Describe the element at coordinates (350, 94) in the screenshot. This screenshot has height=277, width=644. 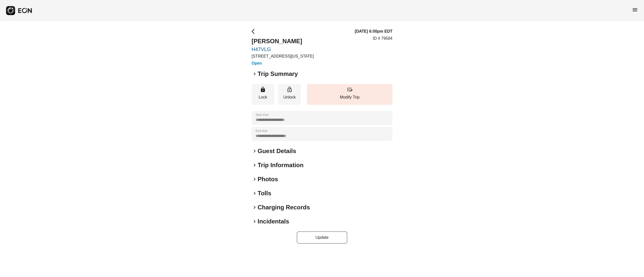
I see `button: Modify Trip` at that location.